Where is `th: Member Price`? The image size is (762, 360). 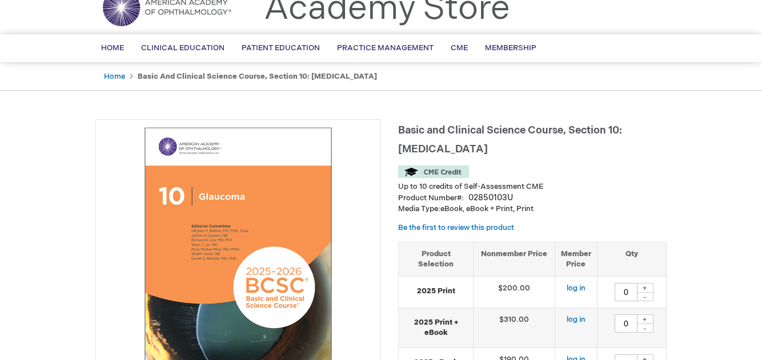
th: Member Price is located at coordinates (576, 259).